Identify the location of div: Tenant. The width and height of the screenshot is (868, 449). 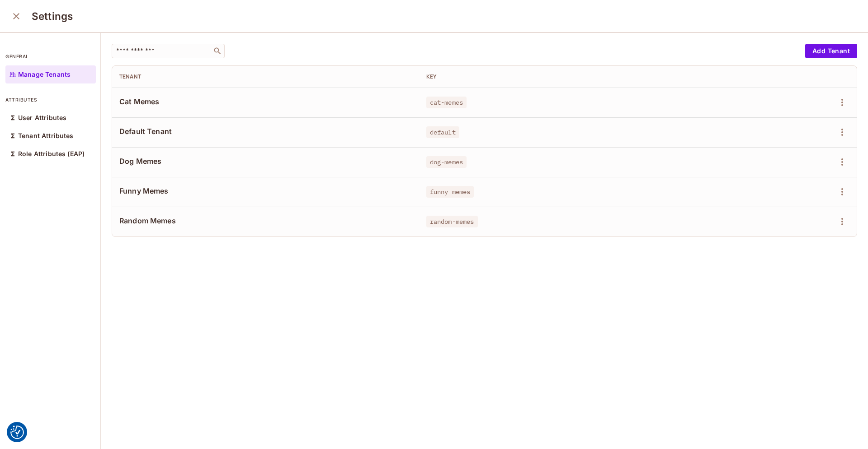
(265, 76).